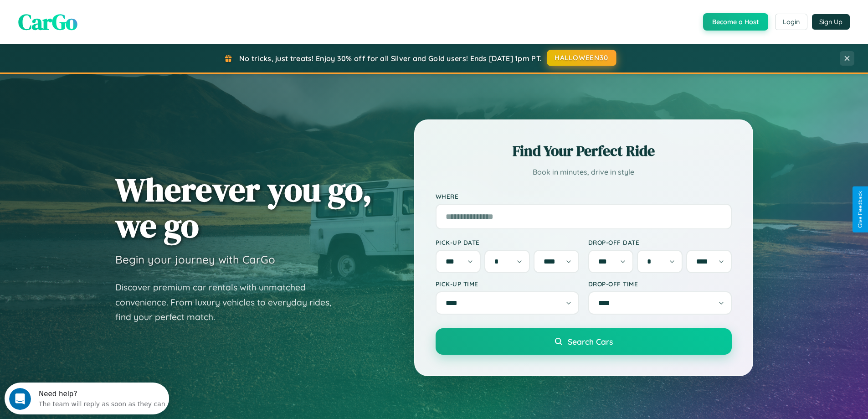  What do you see at coordinates (507, 242) in the screenshot?
I see `label: Pick-up Date` at bounding box center [507, 242].